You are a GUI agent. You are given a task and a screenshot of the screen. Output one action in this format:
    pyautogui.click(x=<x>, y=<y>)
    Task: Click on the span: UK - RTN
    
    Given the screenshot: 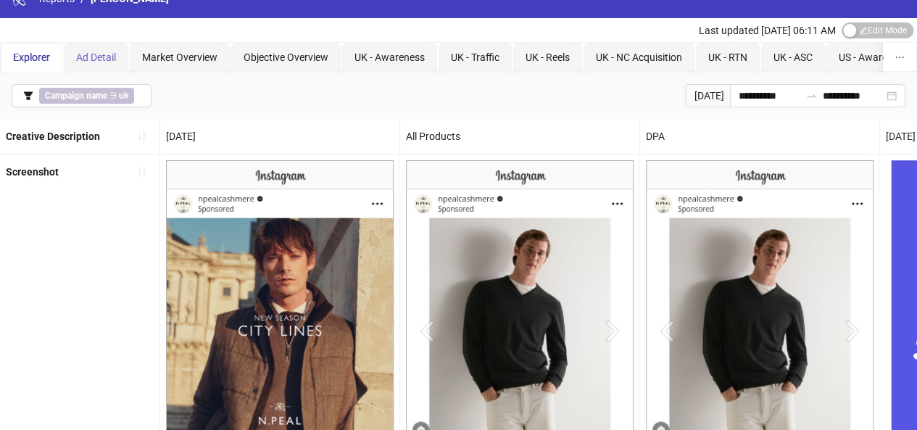 What is the action you would take?
    pyautogui.click(x=728, y=57)
    